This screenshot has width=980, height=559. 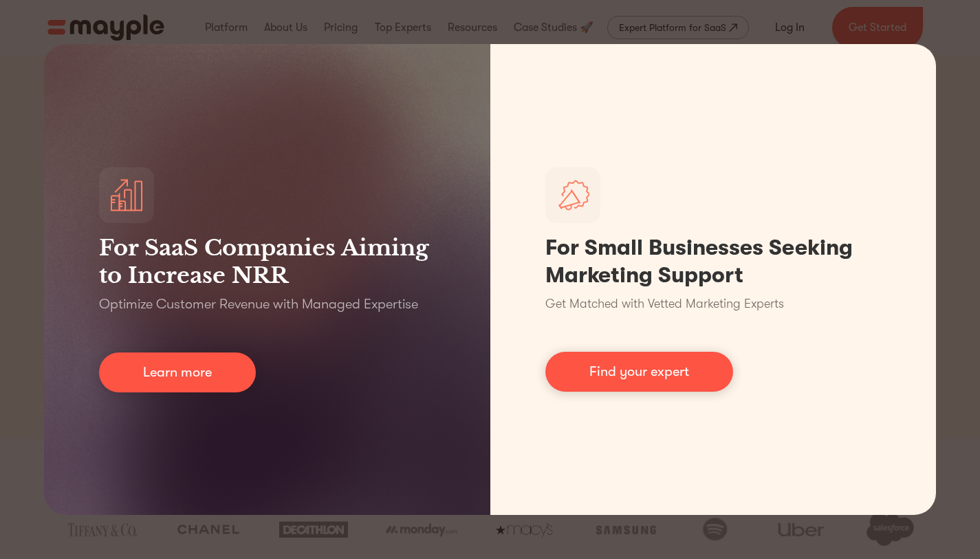 What do you see at coordinates (259, 304) in the screenshot?
I see `p: Optimize Customer Revenue with Managed Expertise` at bounding box center [259, 304].